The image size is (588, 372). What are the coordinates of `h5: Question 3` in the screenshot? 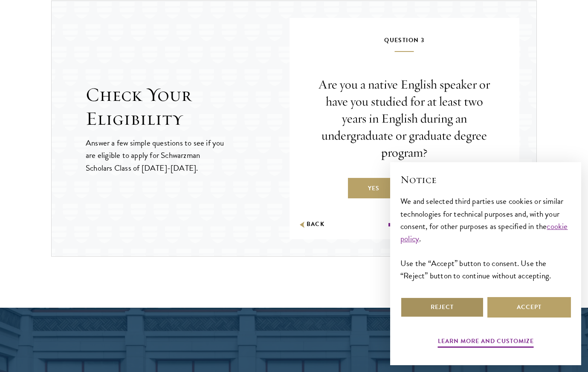 It's located at (404, 43).